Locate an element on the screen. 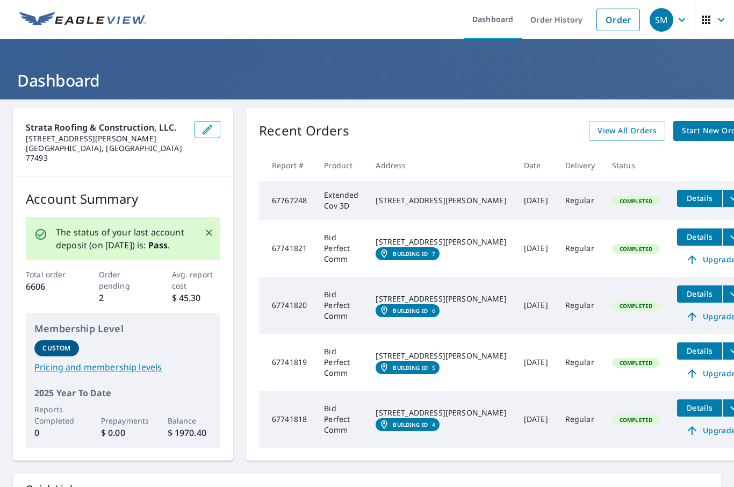 The height and width of the screenshot is (487, 734). button: detailsBtn-67741820 is located at coordinates (699, 294).